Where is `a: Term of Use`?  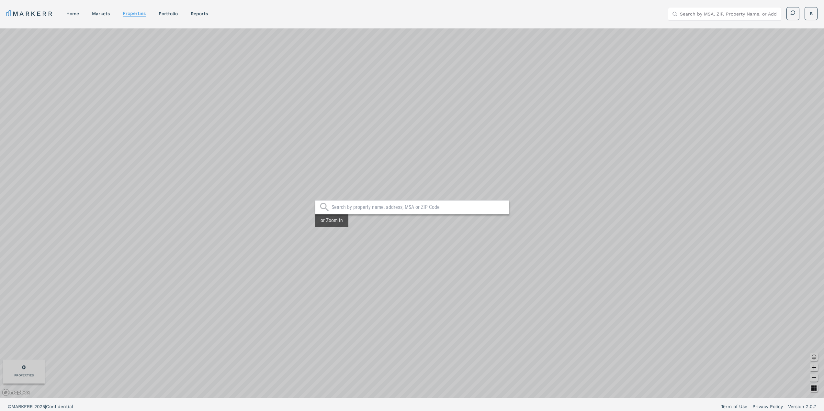
a: Term of Use is located at coordinates (734, 407).